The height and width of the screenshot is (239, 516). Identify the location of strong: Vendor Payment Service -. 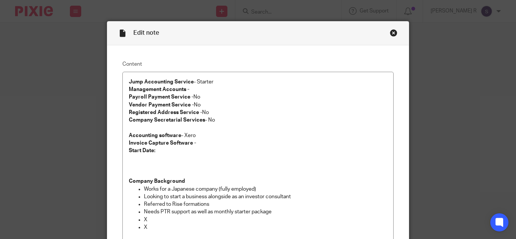
(161, 105).